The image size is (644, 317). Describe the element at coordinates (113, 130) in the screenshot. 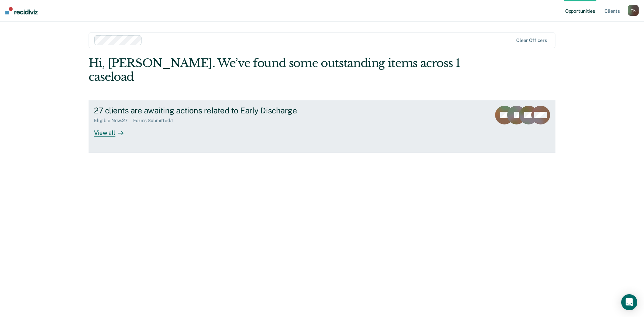

I see `div: View all` at that location.